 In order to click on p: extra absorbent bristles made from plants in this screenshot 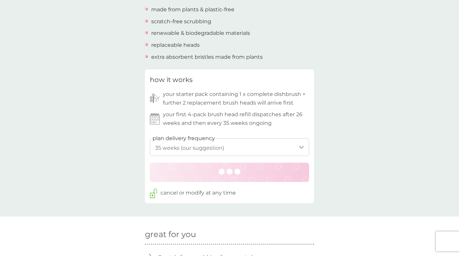, I will do `click(207, 57)`.